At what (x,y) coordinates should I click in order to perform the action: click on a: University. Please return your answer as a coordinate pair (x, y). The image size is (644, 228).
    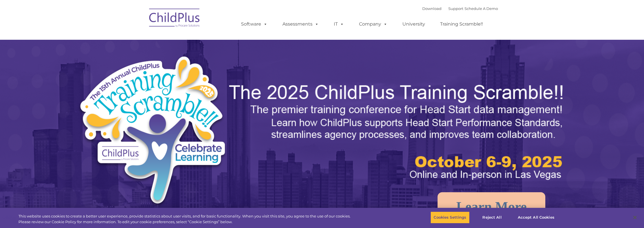
    Looking at the image, I should click on (414, 24).